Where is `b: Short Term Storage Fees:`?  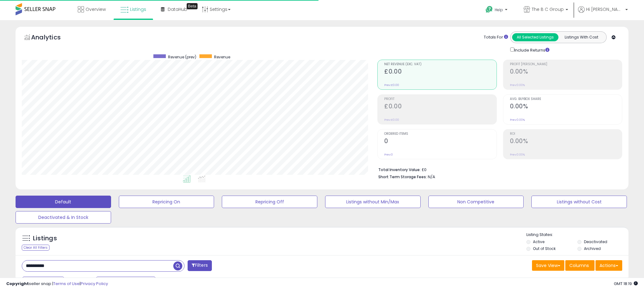 b: Short Term Storage Fees: is located at coordinates (402, 177).